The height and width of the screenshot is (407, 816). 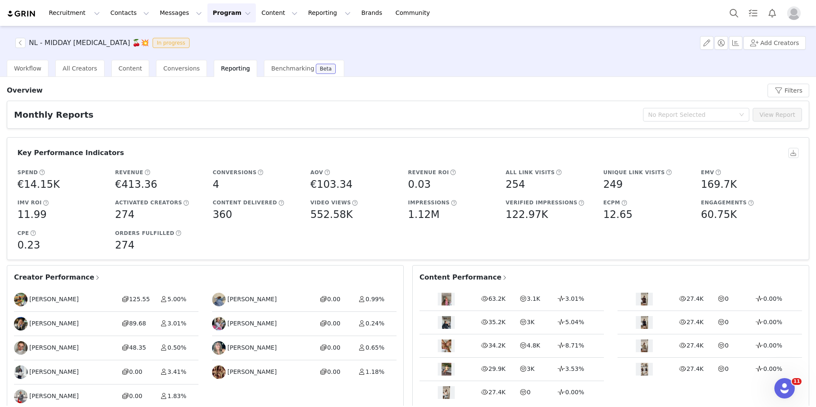 I want to click on span: 1.18%, so click(x=375, y=372).